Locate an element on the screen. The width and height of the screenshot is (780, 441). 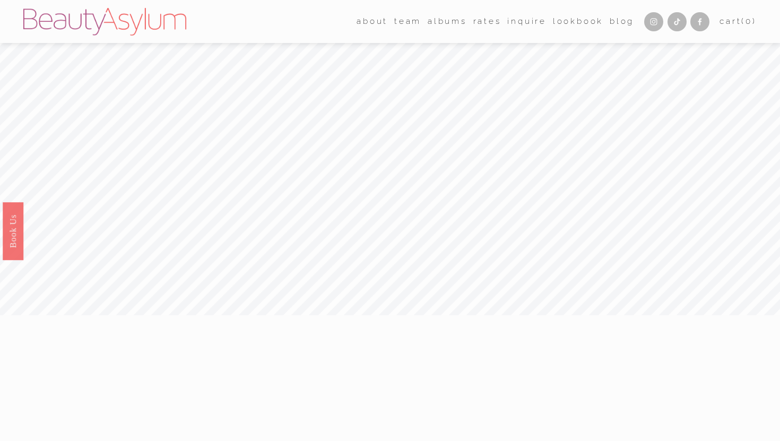
a: albums is located at coordinates (447, 21).